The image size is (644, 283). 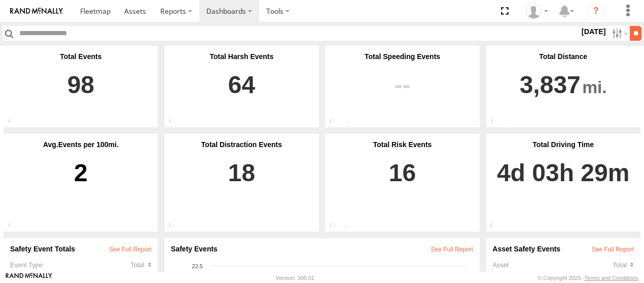 What do you see at coordinates (563, 57) in the screenshot?
I see `div: Total Distance` at bounding box center [563, 57].